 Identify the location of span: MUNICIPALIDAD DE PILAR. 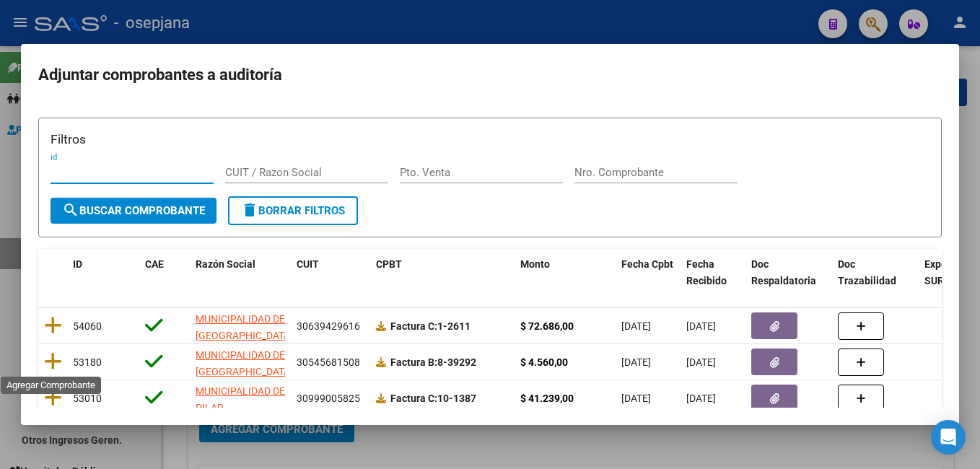
(241, 400).